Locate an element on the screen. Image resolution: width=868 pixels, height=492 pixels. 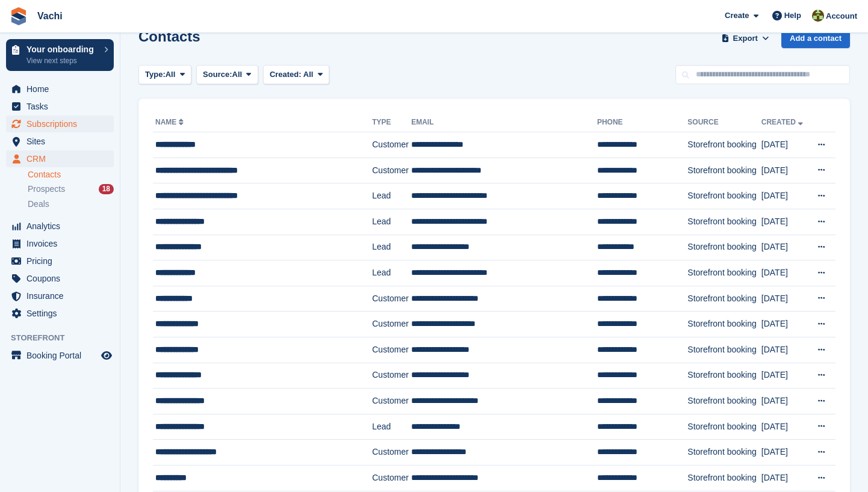
a: Name is located at coordinates (170, 122).